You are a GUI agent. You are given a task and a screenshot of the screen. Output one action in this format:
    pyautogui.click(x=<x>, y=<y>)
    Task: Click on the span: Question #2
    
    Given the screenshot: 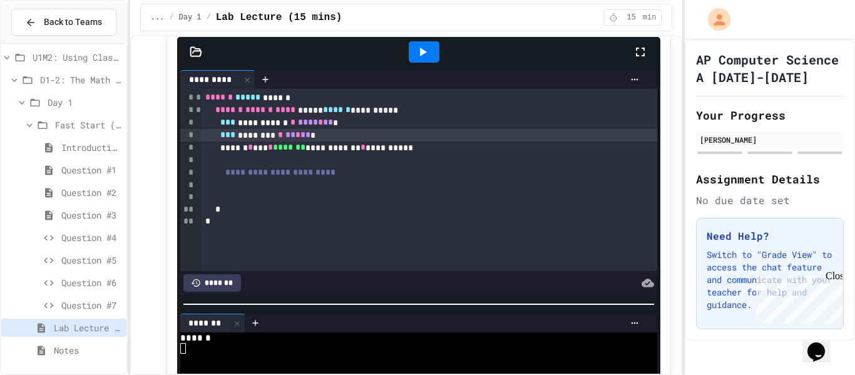 What is the action you would take?
    pyautogui.click(x=91, y=192)
    